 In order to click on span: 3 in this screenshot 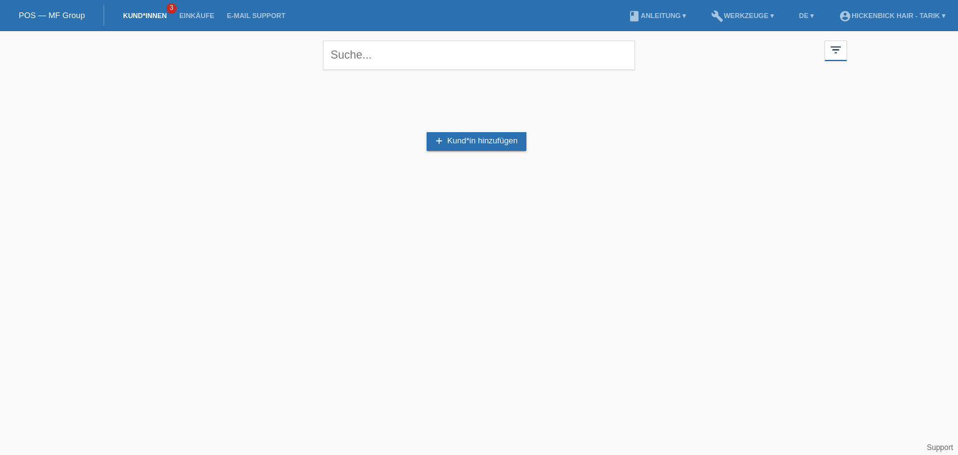, I will do `click(172, 8)`.